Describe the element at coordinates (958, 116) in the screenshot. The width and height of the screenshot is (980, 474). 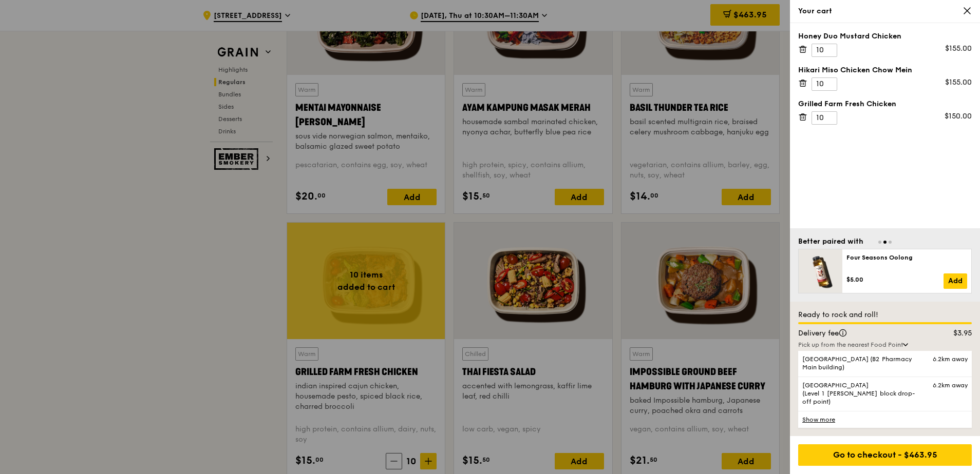
I see `div: $150.00` at that location.